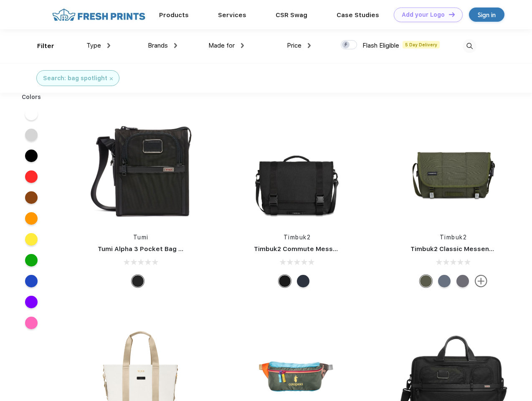 This screenshot has width=532, height=401. What do you see at coordinates (463, 281) in the screenshot?
I see `div: Eco Army Pop` at bounding box center [463, 281].